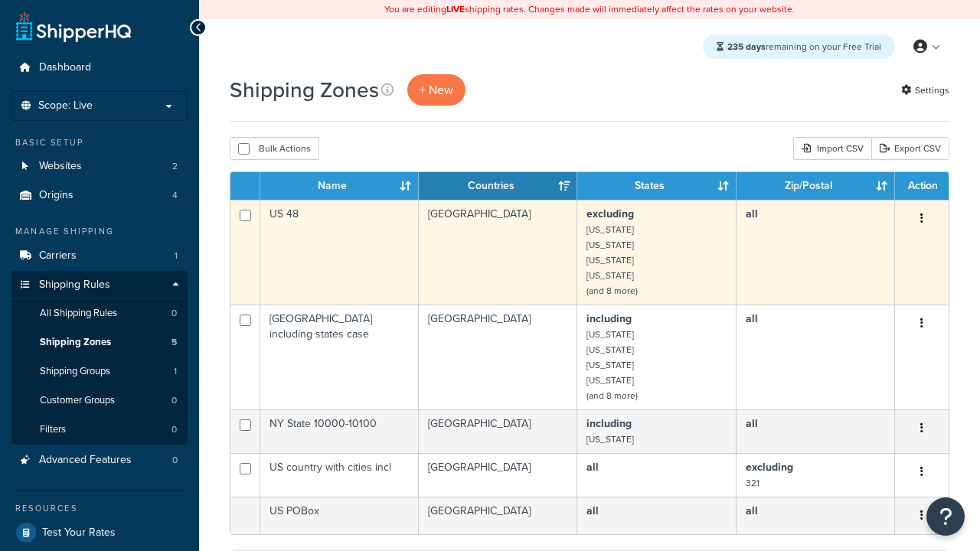  What do you see at coordinates (56, 195) in the screenshot?
I see `span: Origins` at bounding box center [56, 195].